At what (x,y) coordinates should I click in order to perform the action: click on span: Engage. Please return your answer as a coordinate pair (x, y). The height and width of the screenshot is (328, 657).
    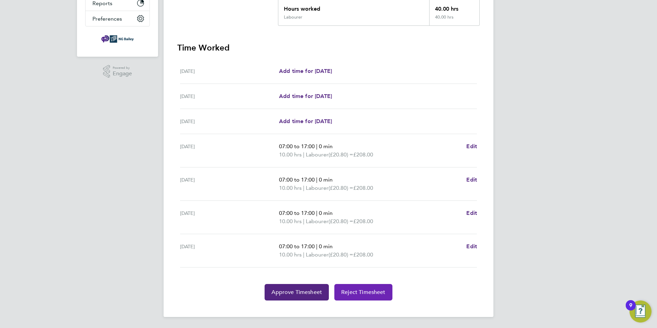
    Looking at the image, I should click on (122, 74).